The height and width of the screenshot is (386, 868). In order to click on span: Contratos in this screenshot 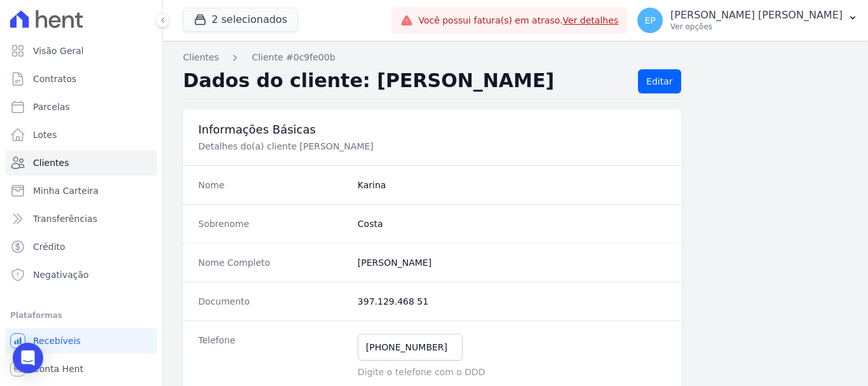, I will do `click(54, 79)`.